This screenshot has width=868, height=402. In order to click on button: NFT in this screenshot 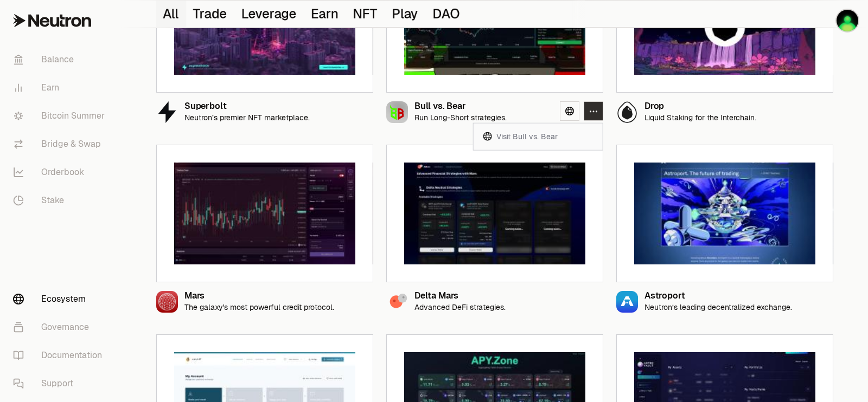, I will do `click(367, 14)`.